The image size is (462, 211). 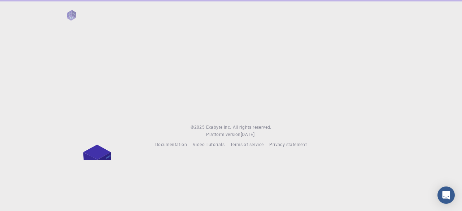 I want to click on a: Exabyte Inc., so click(x=219, y=127).